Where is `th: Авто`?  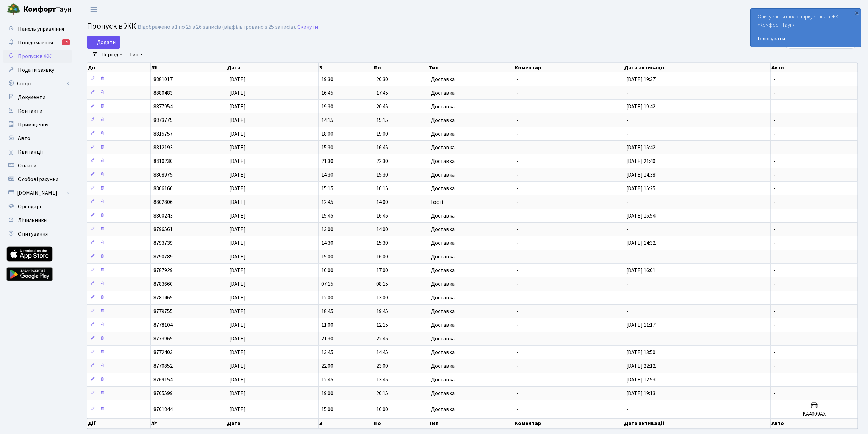 th: Авто is located at coordinates (815, 423).